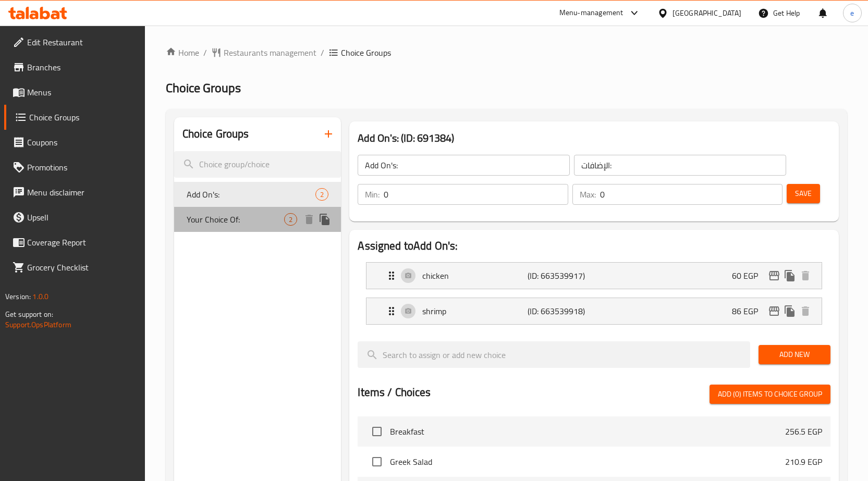 This screenshot has height=481, width=868. Describe the element at coordinates (270, 52) in the screenshot. I see `span: Restaurants management` at that location.